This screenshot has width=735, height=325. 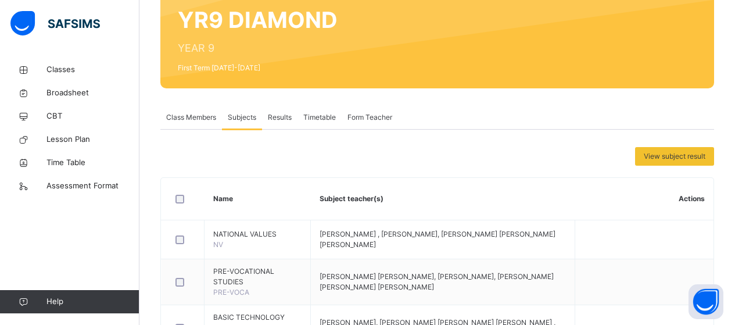 What do you see at coordinates (242, 117) in the screenshot?
I see `span: Subjects` at bounding box center [242, 117].